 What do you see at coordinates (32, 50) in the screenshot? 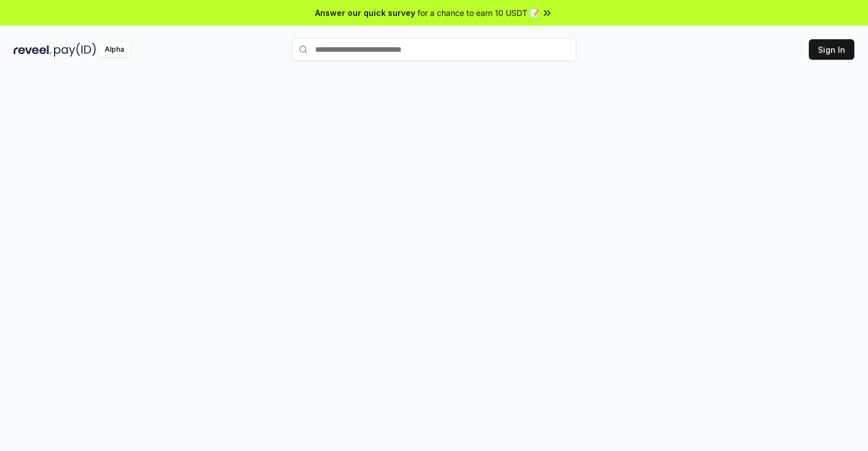
I see `img: reveel_dark` at bounding box center [32, 50].